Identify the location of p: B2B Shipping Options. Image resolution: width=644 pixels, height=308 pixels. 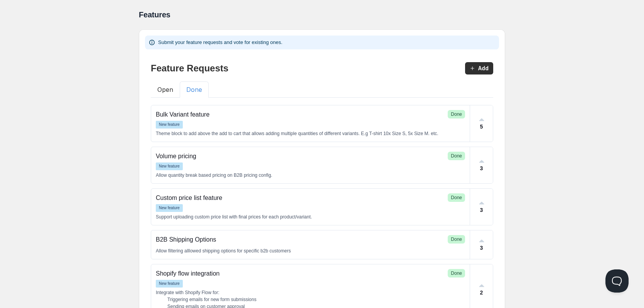
(300, 240).